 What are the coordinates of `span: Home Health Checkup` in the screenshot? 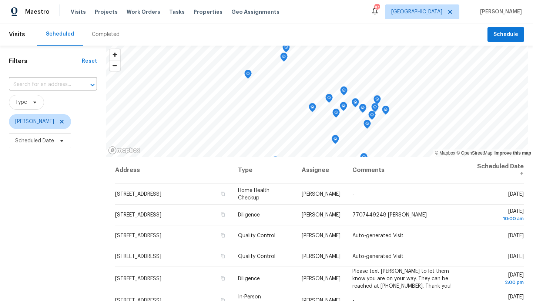 It's located at (254, 194).